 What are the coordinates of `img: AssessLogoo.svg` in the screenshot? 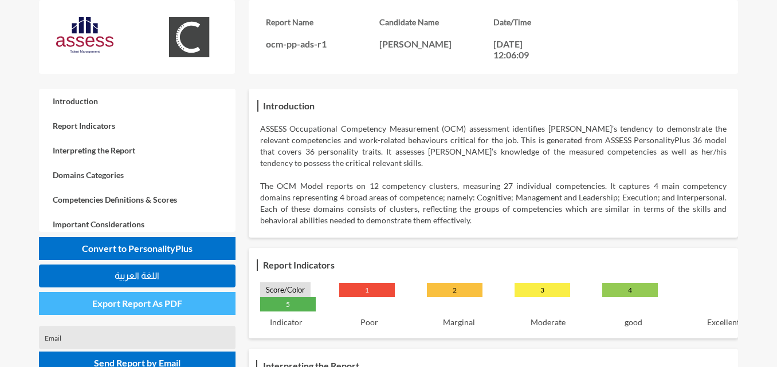 It's located at (85, 35).